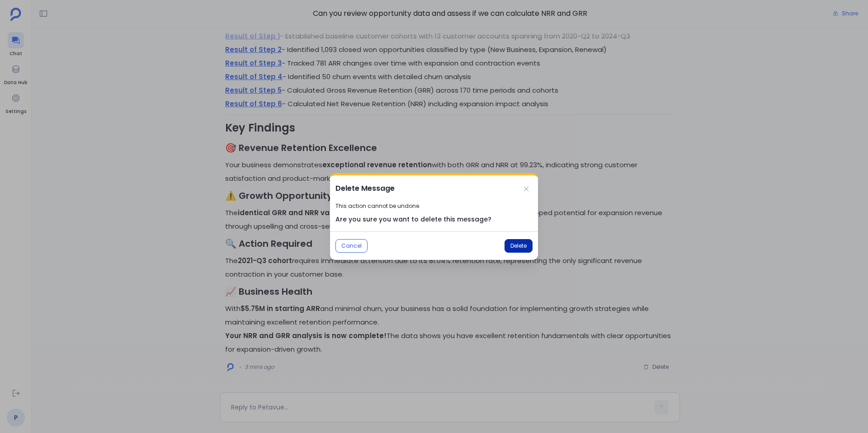 This screenshot has width=868, height=433. What do you see at coordinates (351, 246) in the screenshot?
I see `button: Cancel` at bounding box center [351, 246].